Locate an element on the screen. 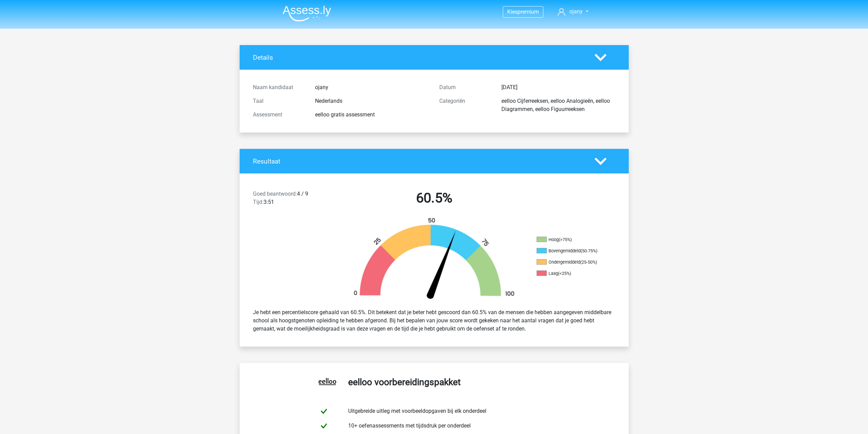  div: (<25%) is located at coordinates (565, 273).